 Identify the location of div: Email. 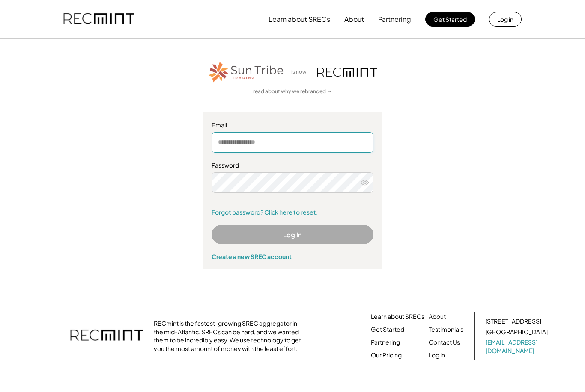
(292, 125).